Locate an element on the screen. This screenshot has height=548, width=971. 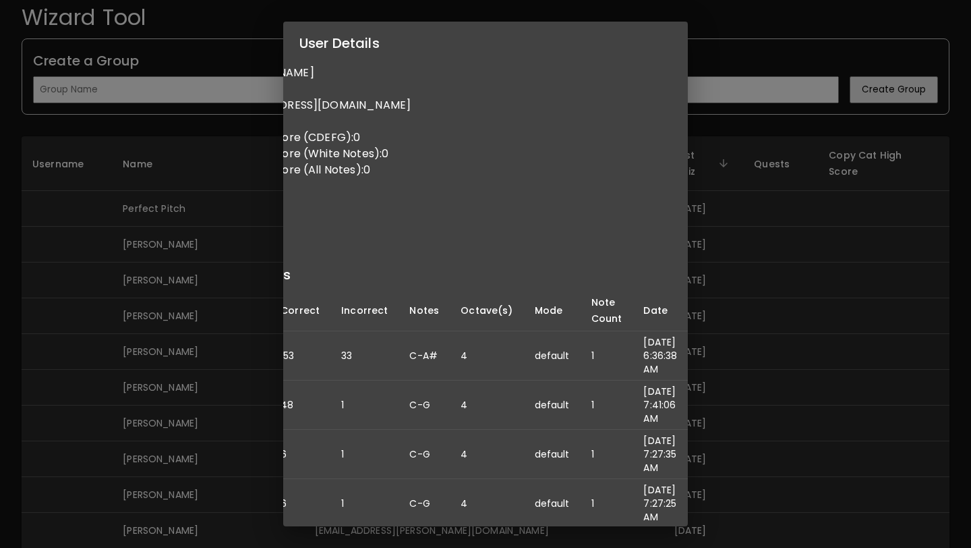
th: Notes is located at coordinates (424, 310).